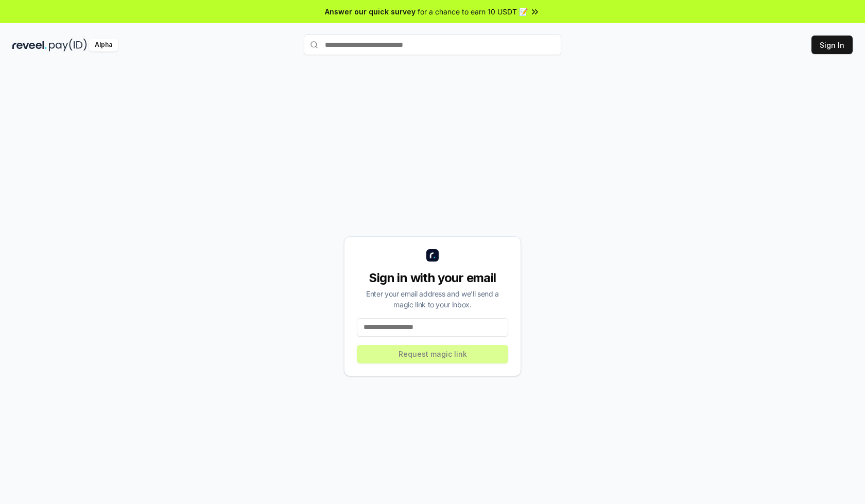  I want to click on span: Answer our quick survey, so click(370, 11).